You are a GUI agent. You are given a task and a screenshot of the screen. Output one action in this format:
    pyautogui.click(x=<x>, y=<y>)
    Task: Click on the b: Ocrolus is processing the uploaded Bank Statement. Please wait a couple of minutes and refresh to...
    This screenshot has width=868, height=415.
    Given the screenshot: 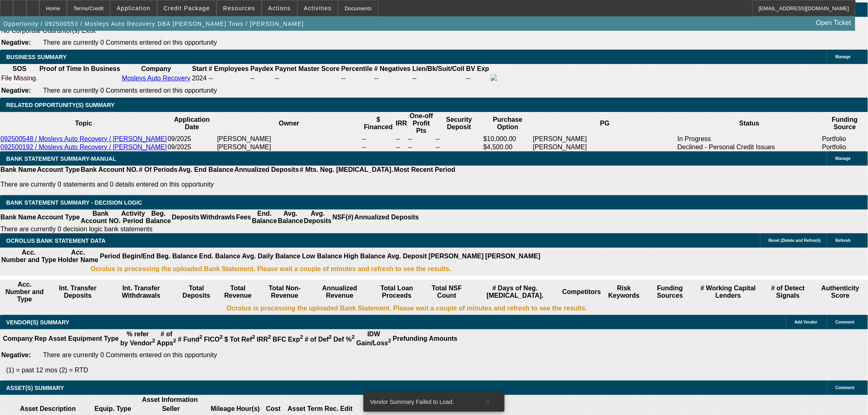 What is the action you would take?
    pyautogui.click(x=406, y=308)
    